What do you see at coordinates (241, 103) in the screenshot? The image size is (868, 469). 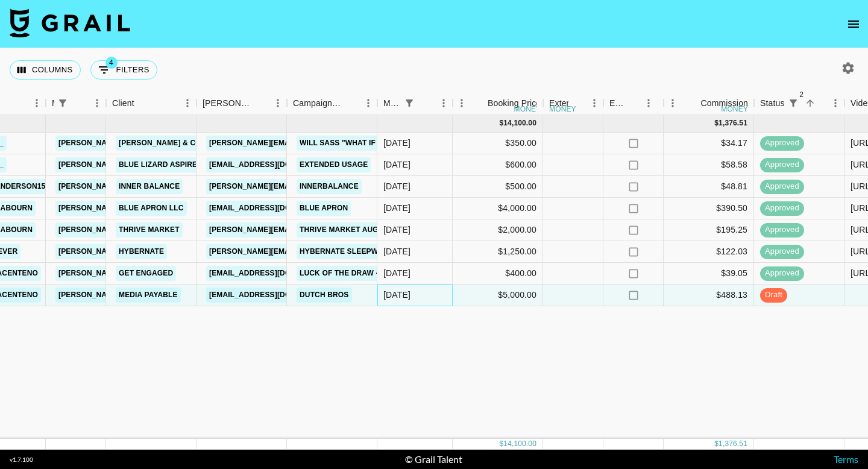 I see `div: Booker` at bounding box center [241, 103].